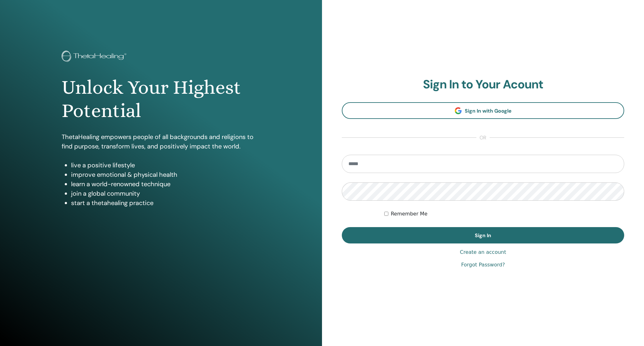 The width and height of the screenshot is (644, 346). Describe the element at coordinates (483, 235) in the screenshot. I see `button: Sign In` at that location.